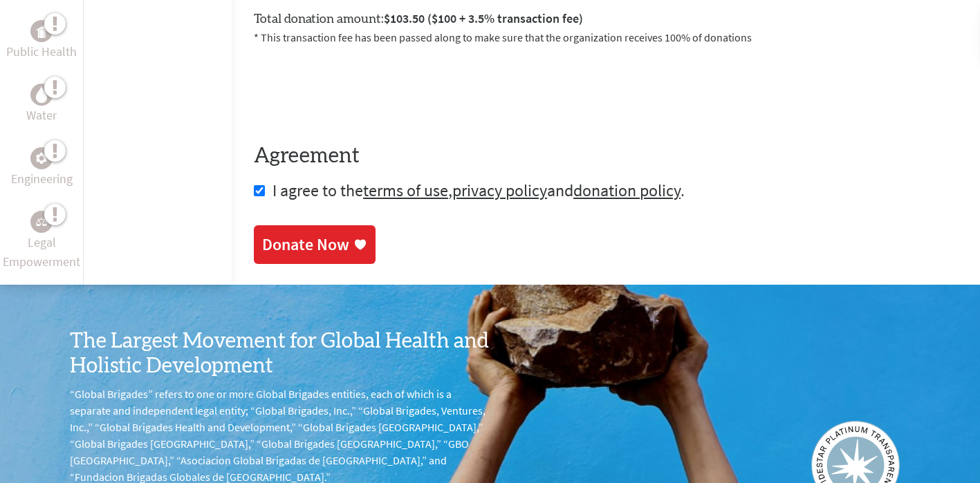  I want to click on img: Public Health, so click(42, 31).